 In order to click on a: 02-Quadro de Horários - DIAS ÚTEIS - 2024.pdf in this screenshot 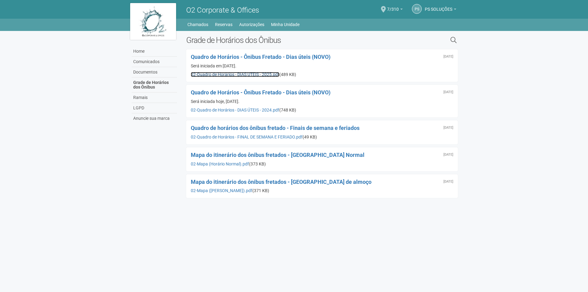, I will do `click(235, 110)`.